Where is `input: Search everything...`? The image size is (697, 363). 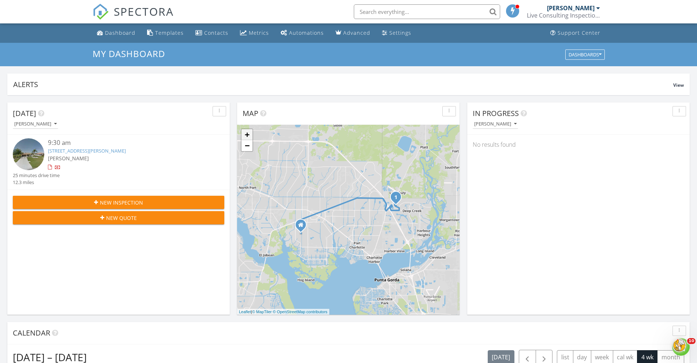 input: Search everything... is located at coordinates (427, 12).